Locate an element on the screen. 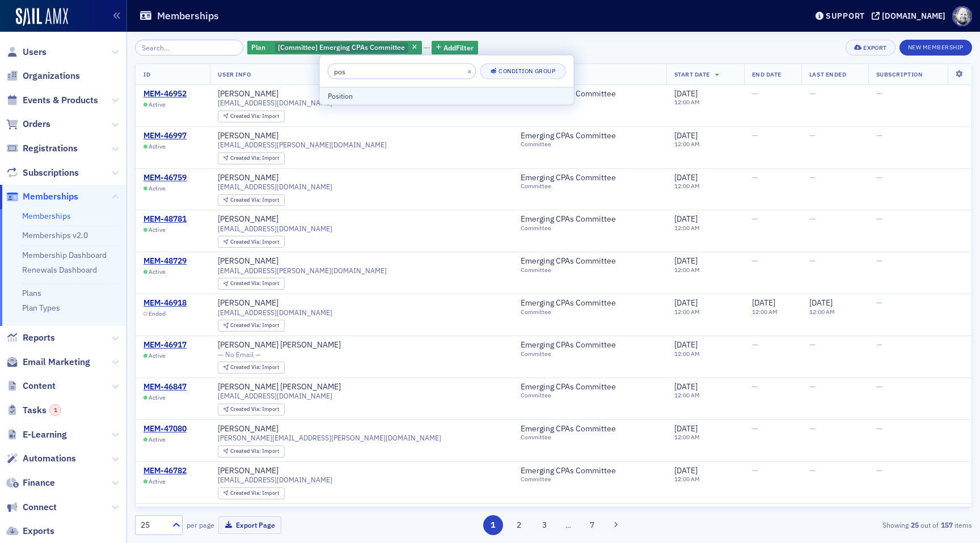  div: MEM-46759 is located at coordinates (165, 178).